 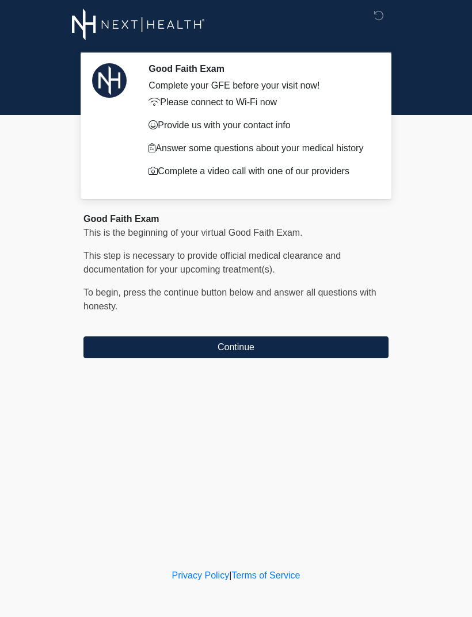 I want to click on span: This is the beginning of your virtual Good Faith Exam., so click(x=193, y=232).